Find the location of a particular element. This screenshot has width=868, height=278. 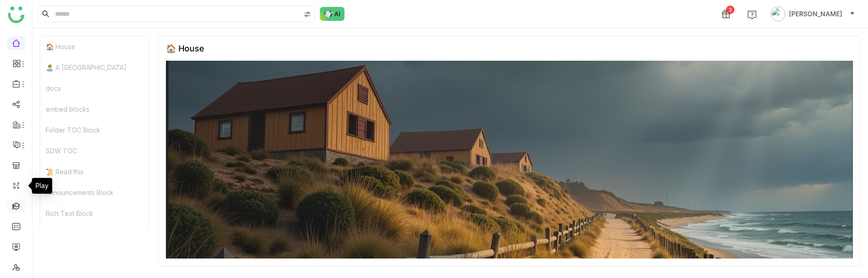

img: logo is located at coordinates (16, 14).